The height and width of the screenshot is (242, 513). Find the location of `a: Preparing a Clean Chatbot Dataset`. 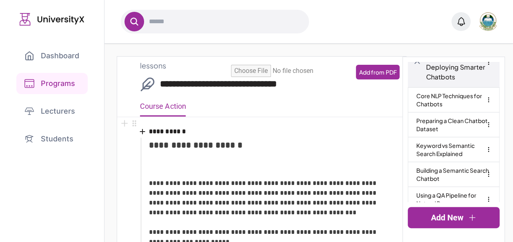

a: Preparing a Clean Chatbot Dataset is located at coordinates (453, 125).